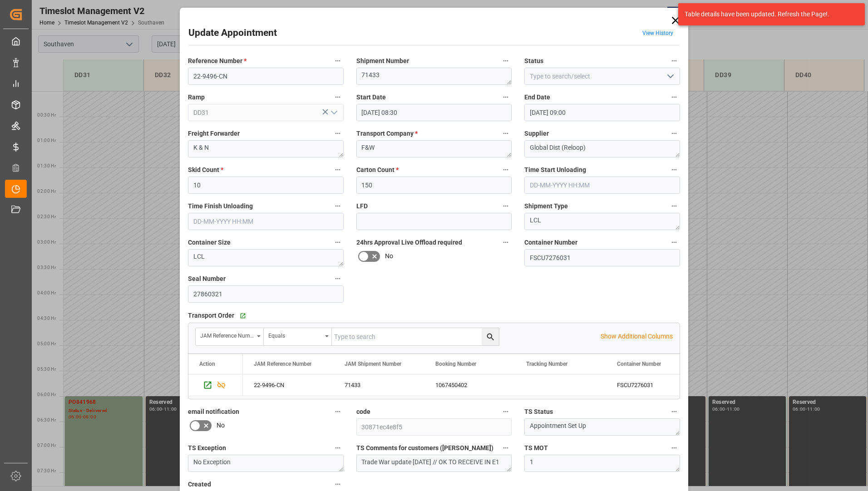 The image size is (868, 491). What do you see at coordinates (363, 412) in the screenshot?
I see `span: code` at bounding box center [363, 412].